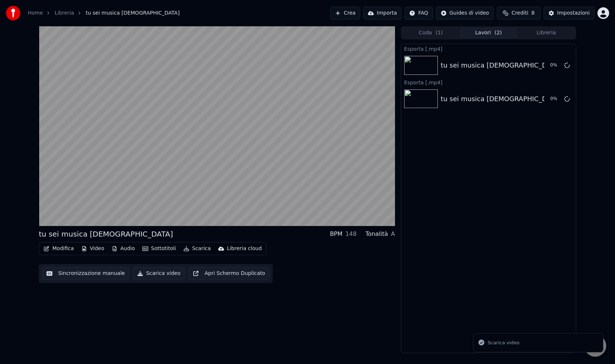 This screenshot has width=615, height=364. I want to click on button: Lavori, so click(488, 33).